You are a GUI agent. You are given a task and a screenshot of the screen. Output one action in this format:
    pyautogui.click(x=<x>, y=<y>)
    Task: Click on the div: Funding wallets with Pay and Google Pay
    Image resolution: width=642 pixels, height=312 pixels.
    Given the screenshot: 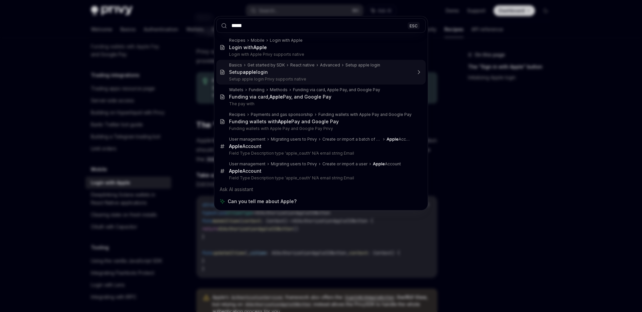 What is the action you would take?
    pyautogui.click(x=284, y=122)
    